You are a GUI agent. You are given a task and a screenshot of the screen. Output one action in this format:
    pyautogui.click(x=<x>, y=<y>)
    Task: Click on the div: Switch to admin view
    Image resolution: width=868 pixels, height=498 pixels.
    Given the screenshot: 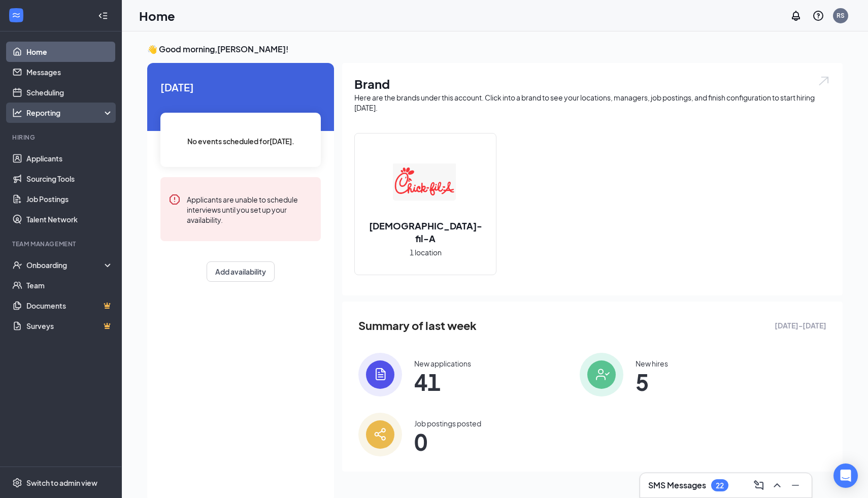 What is the action you would take?
    pyautogui.click(x=62, y=482)
    